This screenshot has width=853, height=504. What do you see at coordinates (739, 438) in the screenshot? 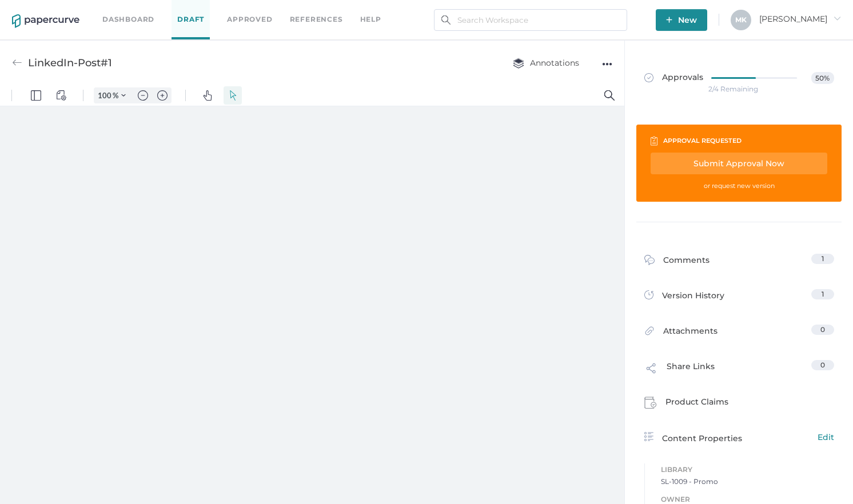
I see `div: Content Properties` at bounding box center [739, 438].